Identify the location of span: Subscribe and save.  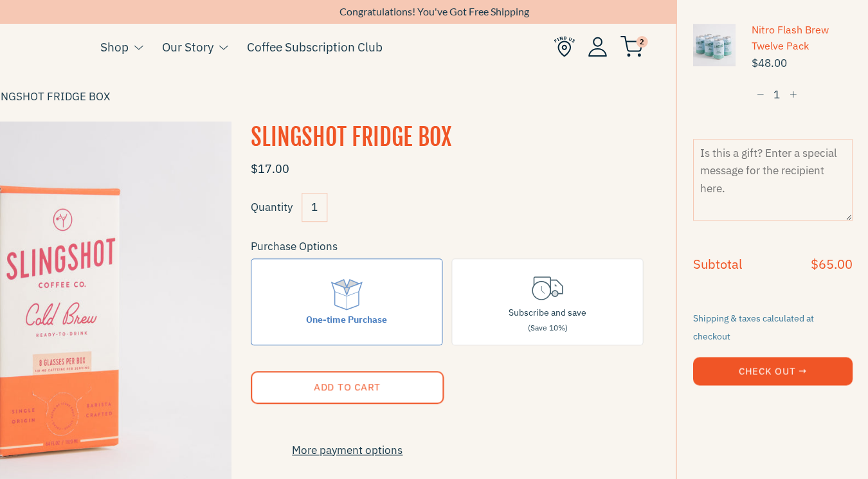
(547, 312).